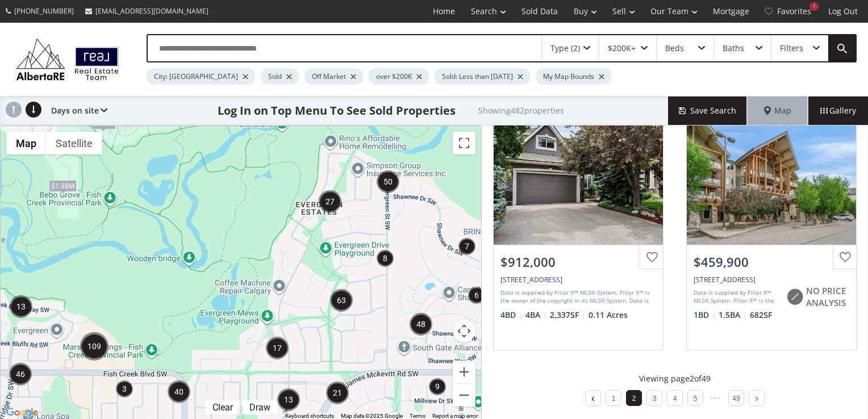 The image size is (868, 419). What do you see at coordinates (568, 315) in the screenshot?
I see `span: 2,337 SF` at bounding box center [568, 315].